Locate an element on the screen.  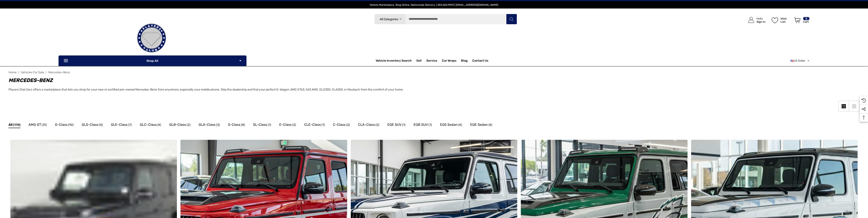
p: Shop All is located at coordinates (152, 61).